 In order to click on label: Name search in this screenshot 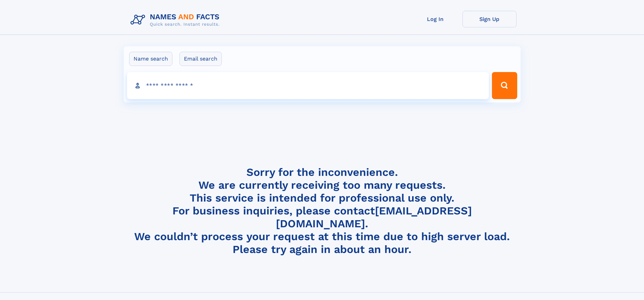, I will do `click(151, 59)`.